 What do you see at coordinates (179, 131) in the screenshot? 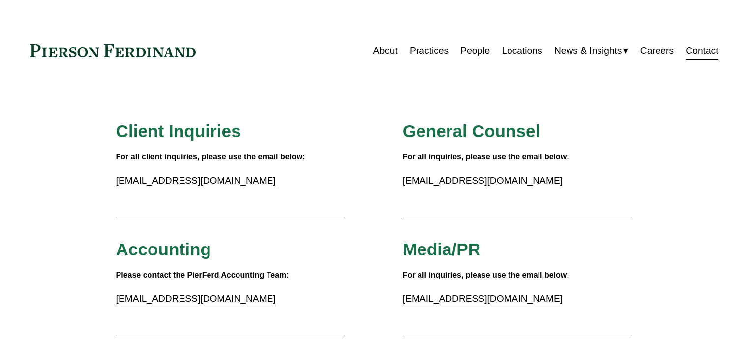
I see `span: Client Inquiries` at bounding box center [179, 131].